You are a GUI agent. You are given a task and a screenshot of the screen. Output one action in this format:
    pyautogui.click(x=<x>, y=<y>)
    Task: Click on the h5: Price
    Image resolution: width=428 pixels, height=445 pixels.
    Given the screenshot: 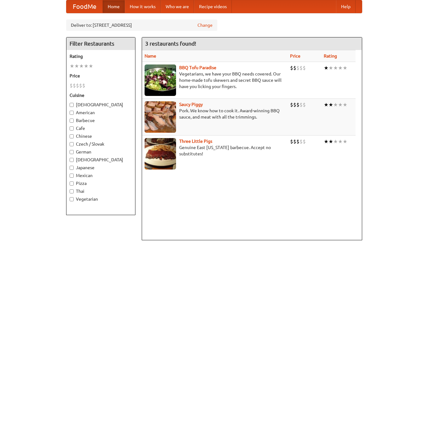 What is the action you would take?
    pyautogui.click(x=101, y=76)
    